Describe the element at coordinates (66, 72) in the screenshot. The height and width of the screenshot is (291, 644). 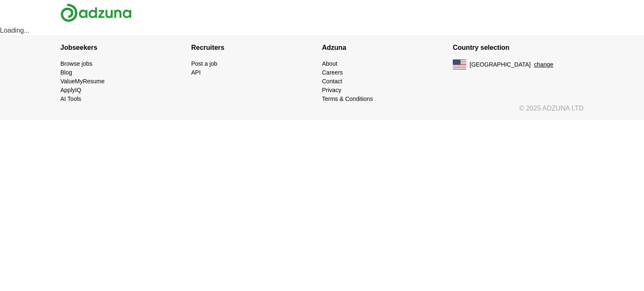
I see `a: Blog` at that location.